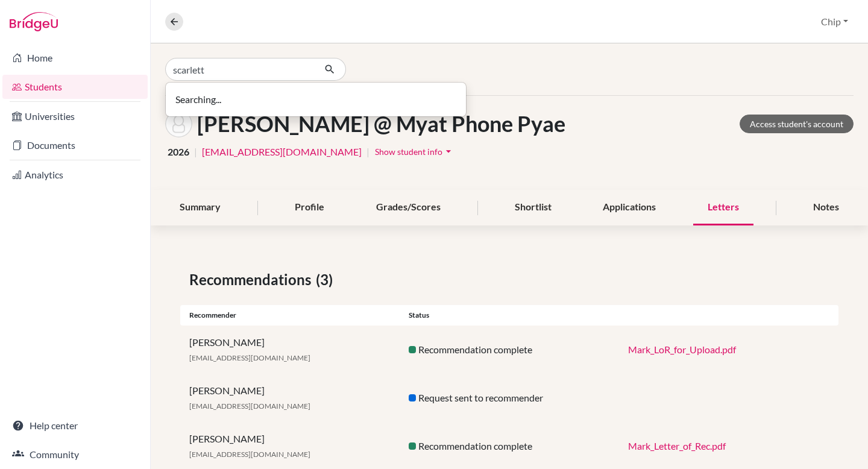 The image size is (868, 469). Describe the element at coordinates (309, 207) in the screenshot. I see `div: Profile` at that location.